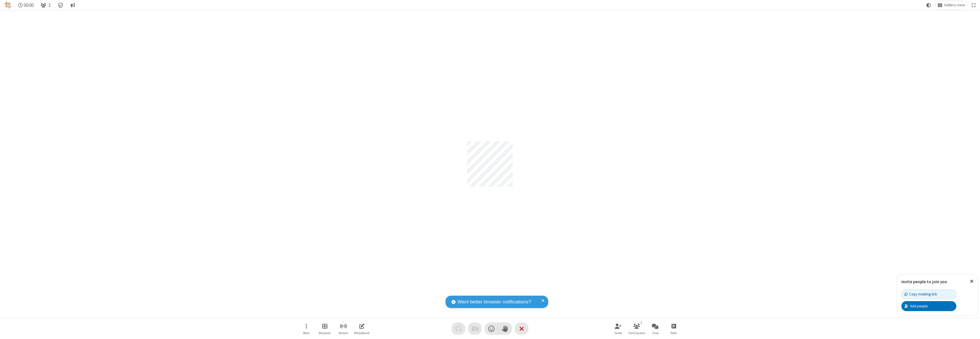 Image resolution: width=980 pixels, height=339 pixels. I want to click on button: Add people, so click(929, 306).